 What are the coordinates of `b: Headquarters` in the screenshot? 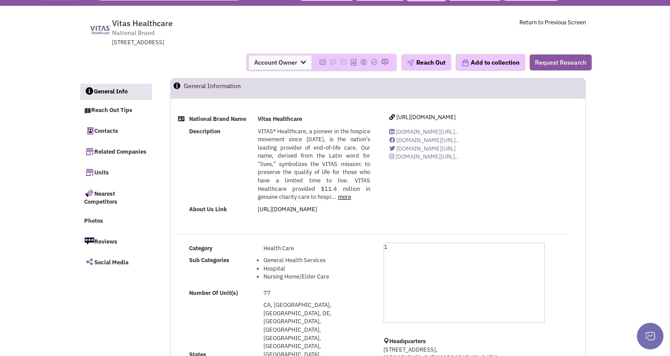 It's located at (407, 341).